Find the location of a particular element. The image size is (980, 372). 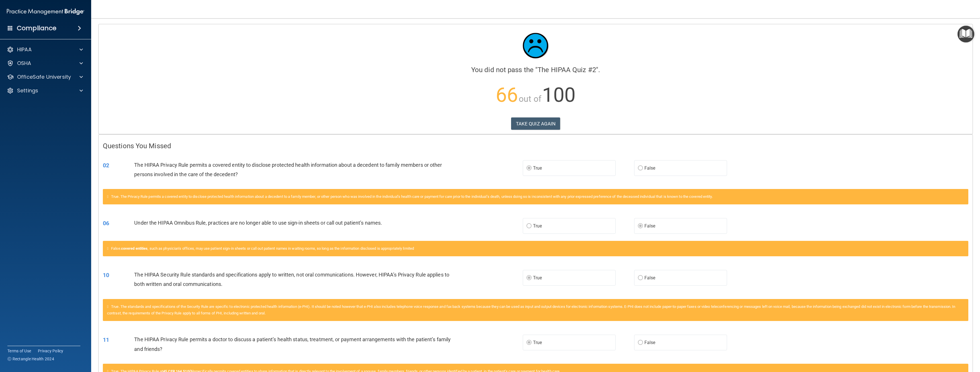

img: PMB logo is located at coordinates (46, 11).